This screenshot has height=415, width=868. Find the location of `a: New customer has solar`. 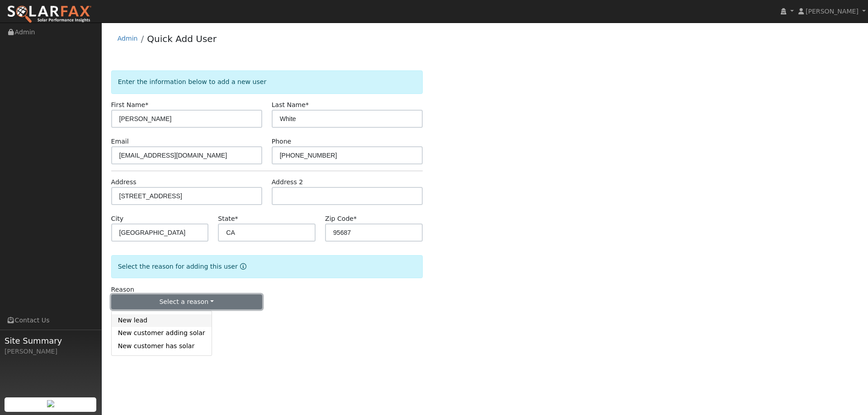

a: New customer has solar is located at coordinates (162, 346).